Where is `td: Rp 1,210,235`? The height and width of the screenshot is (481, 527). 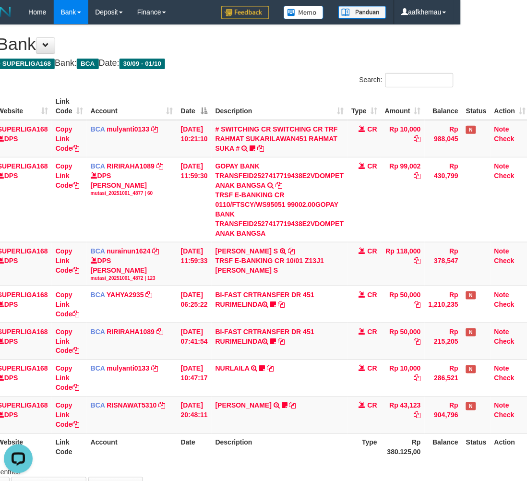
td: Rp 1,210,235 is located at coordinates (444, 304).